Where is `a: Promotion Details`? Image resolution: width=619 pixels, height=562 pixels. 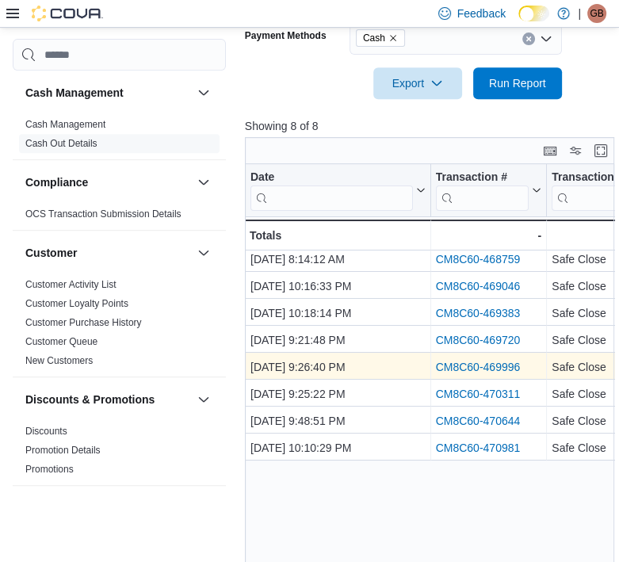 a: Promotion Details is located at coordinates (63, 451).